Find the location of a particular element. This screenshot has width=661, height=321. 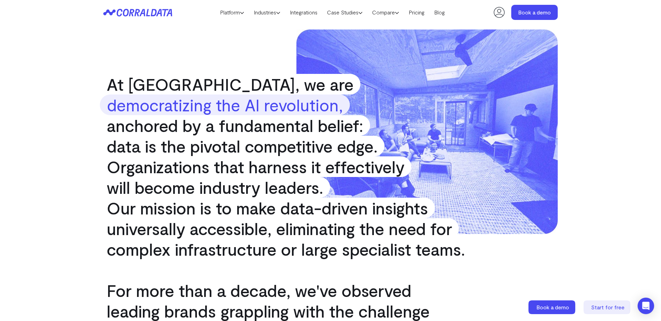

a: Integrations is located at coordinates (303, 12).